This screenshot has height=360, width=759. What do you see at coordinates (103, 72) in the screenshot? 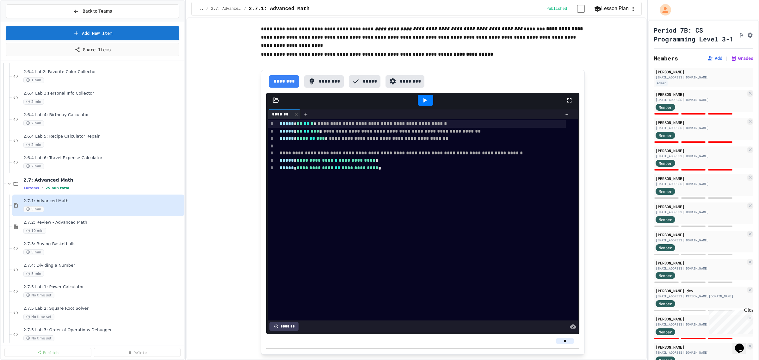
I see `span: 2.6.4 Lab2: Favorite Color Collector` at bounding box center [103, 72].